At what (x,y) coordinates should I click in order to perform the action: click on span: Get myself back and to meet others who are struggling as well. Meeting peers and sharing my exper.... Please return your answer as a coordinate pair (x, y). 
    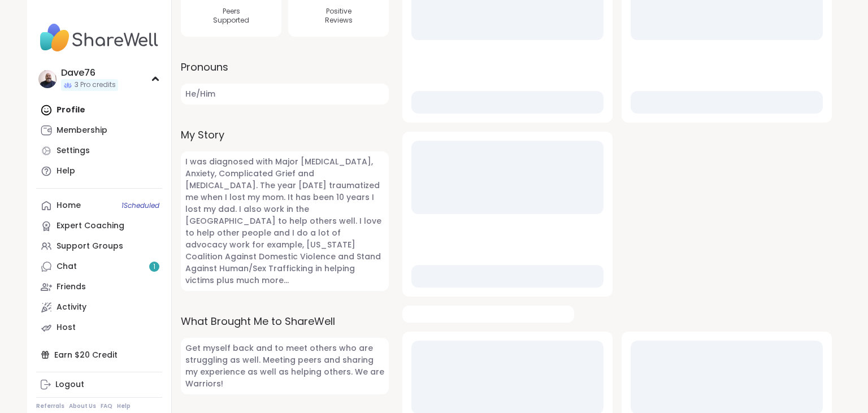
    Looking at the image, I should click on (284, 366).